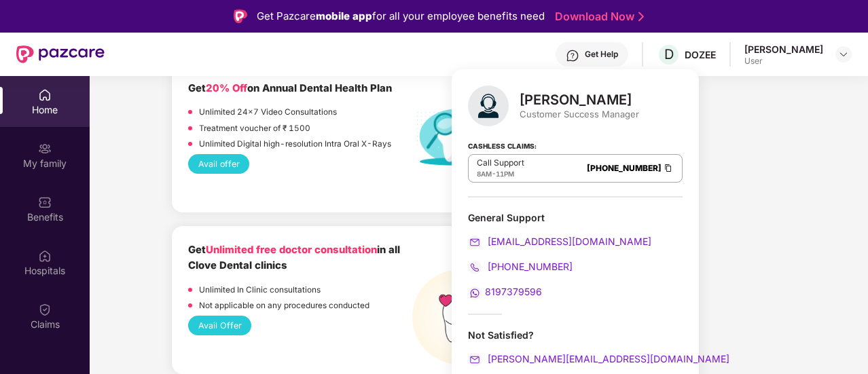  What do you see at coordinates (601, 54) in the screenshot?
I see `div: Get Help` at bounding box center [601, 54].